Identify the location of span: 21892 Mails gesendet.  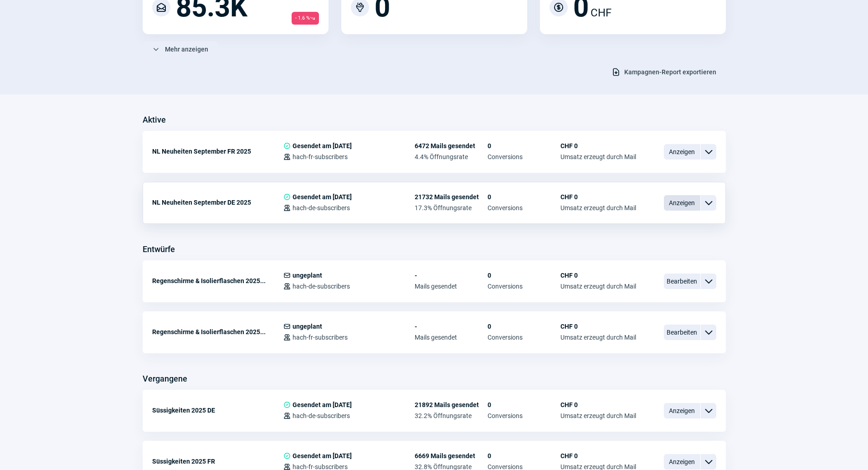
(451, 405).